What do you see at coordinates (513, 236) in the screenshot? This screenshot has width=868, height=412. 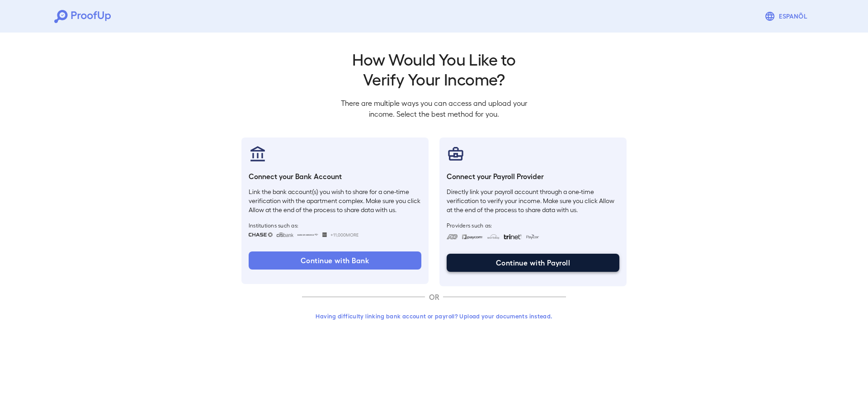 I see `img: trinet.svg` at bounding box center [513, 236].